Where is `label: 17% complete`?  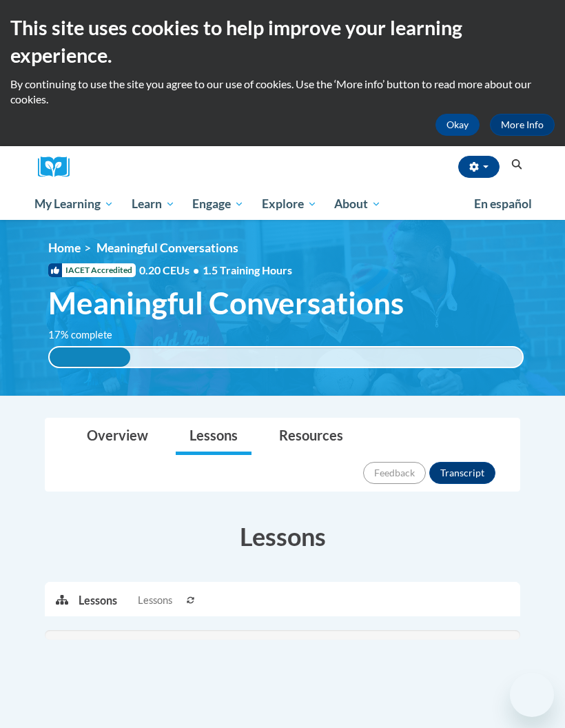
label: 17% complete is located at coordinates (88, 334).